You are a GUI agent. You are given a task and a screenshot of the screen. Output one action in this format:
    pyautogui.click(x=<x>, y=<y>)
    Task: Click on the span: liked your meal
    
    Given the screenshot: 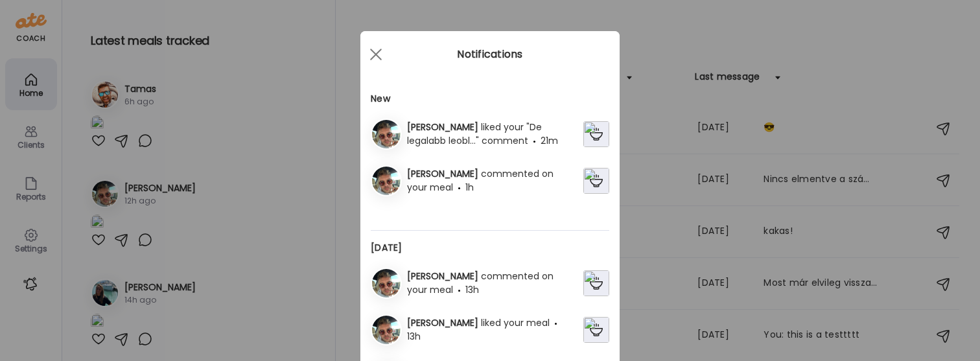 What is the action you would take?
    pyautogui.click(x=515, y=322)
    